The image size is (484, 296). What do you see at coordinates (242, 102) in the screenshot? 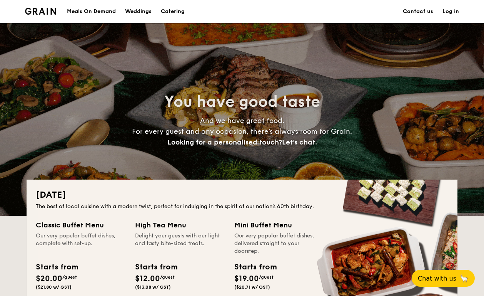
I see `span: You have good taste` at bounding box center [242, 102].